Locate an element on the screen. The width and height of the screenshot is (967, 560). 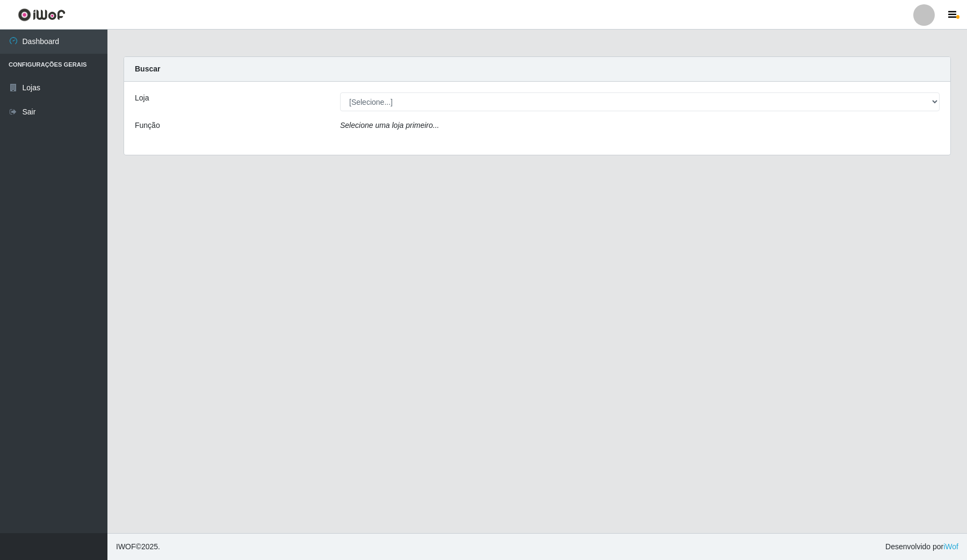
a: iWof is located at coordinates (951, 546).